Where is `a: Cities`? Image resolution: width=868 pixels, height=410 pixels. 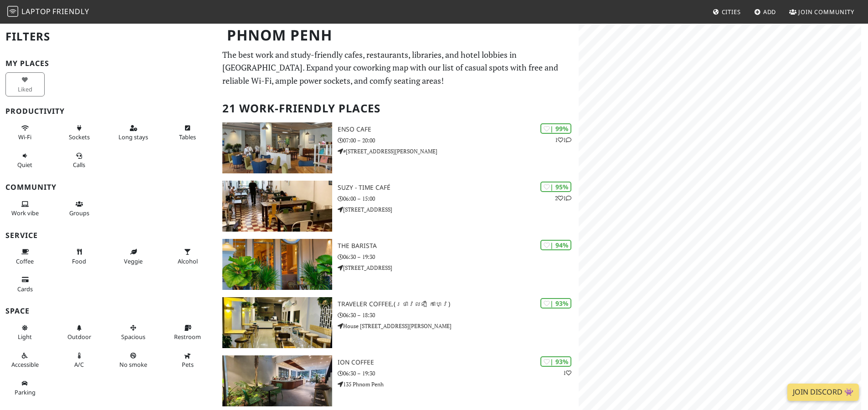
a: Cities is located at coordinates (727, 12).